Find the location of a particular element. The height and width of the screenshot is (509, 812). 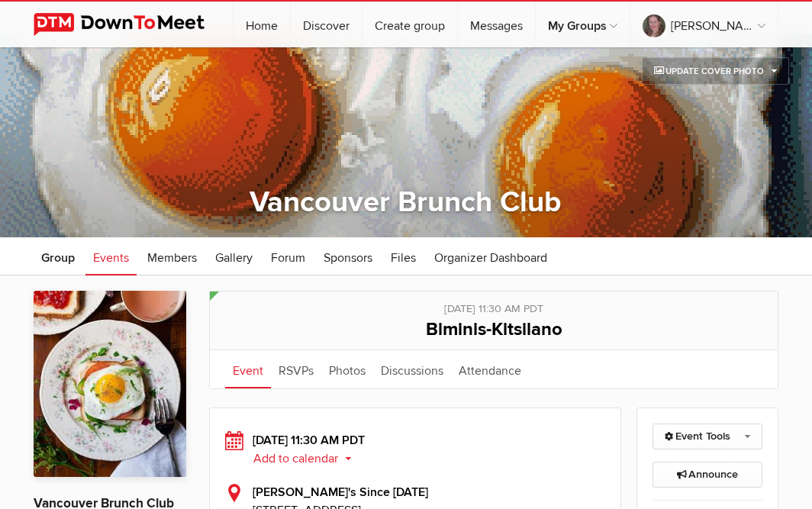

a: Update Cover Photo is located at coordinates (716, 71).